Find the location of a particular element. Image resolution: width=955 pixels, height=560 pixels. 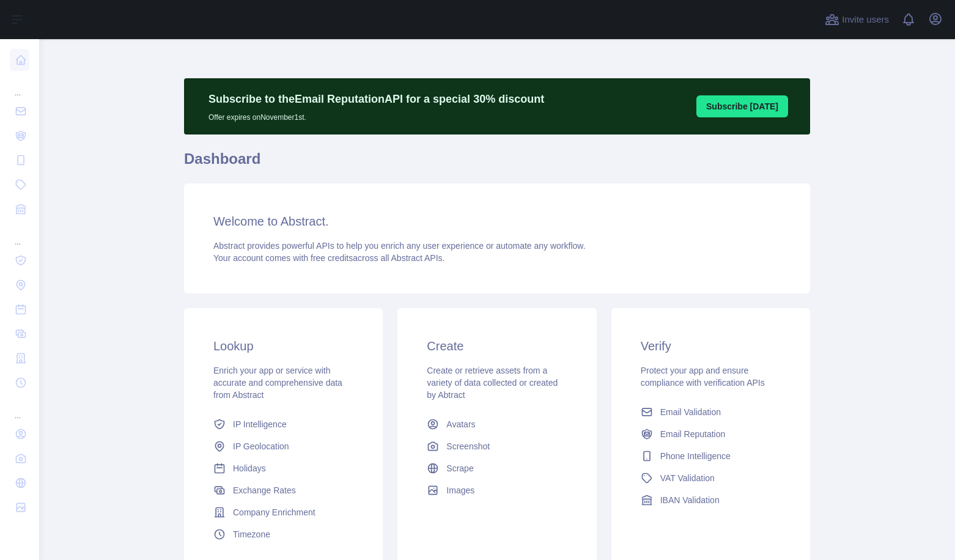

span: Email Validation is located at coordinates (690, 412).